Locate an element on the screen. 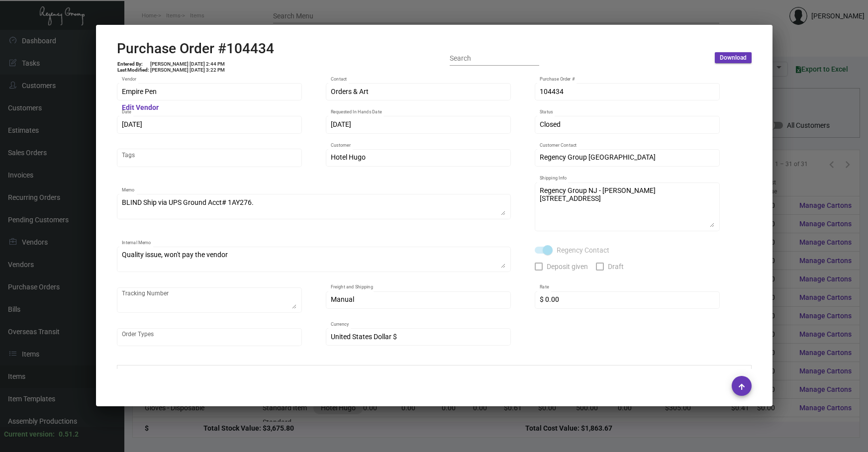 The height and width of the screenshot is (452, 868). td: Last Modified: is located at coordinates (133, 70).